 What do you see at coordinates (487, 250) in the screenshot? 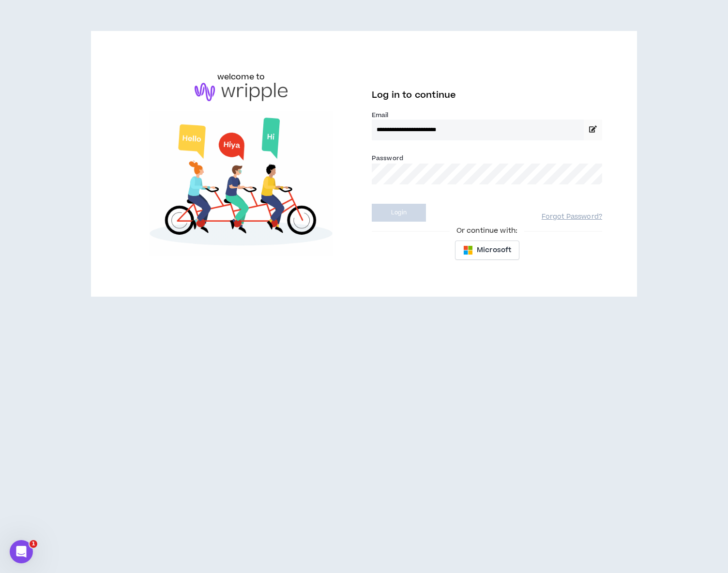
I see `button: Microsoft` at bounding box center [487, 250].